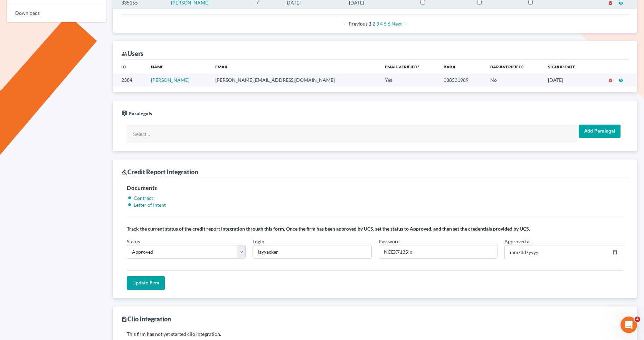  What do you see at coordinates (375, 334) in the screenshot?
I see `p: This firm has not yet started clio integration.` at bounding box center [375, 334].